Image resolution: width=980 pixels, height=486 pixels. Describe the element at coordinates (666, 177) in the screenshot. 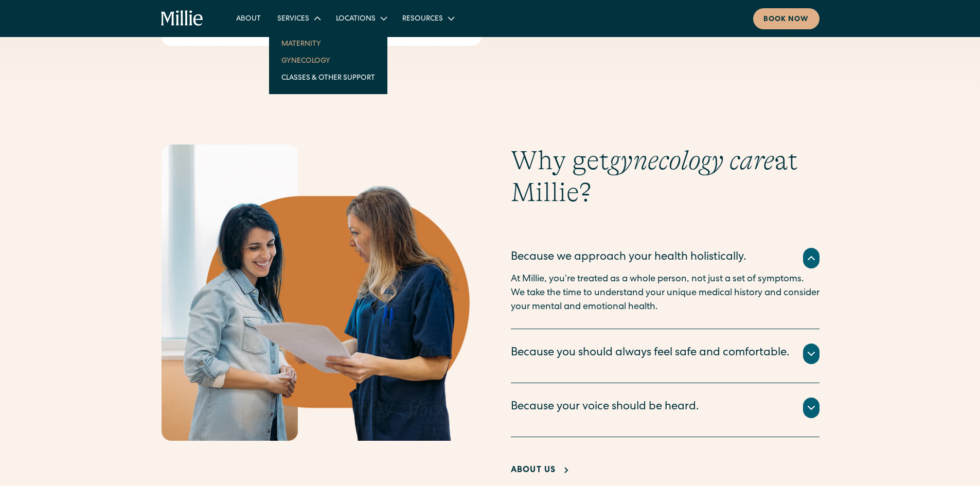

I see `h2: Why get at Millie?` at that location.